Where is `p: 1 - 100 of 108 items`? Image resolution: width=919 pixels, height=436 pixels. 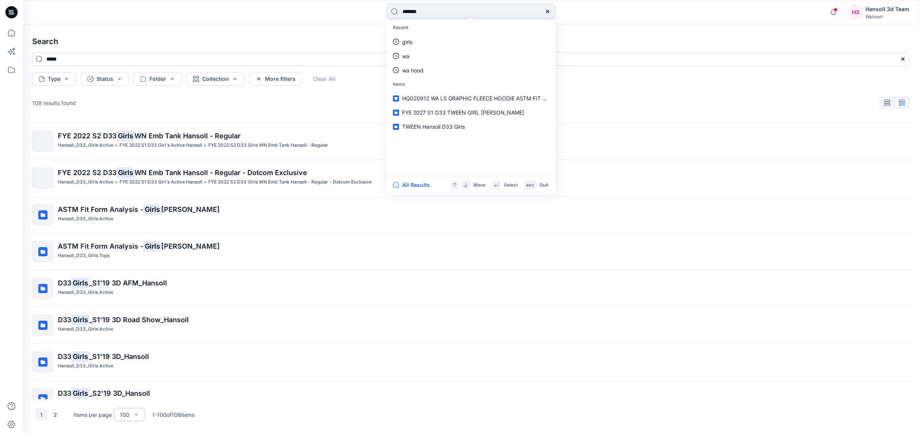 p: 1 - 100 of 108 items is located at coordinates (173, 414).